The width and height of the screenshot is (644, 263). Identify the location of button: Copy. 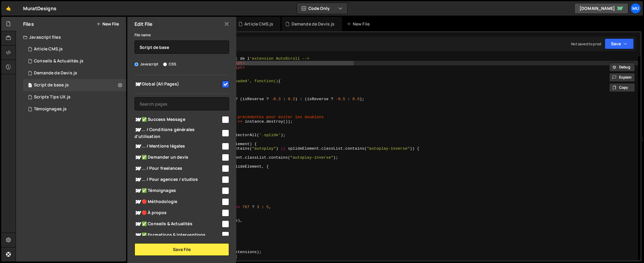
(622, 87).